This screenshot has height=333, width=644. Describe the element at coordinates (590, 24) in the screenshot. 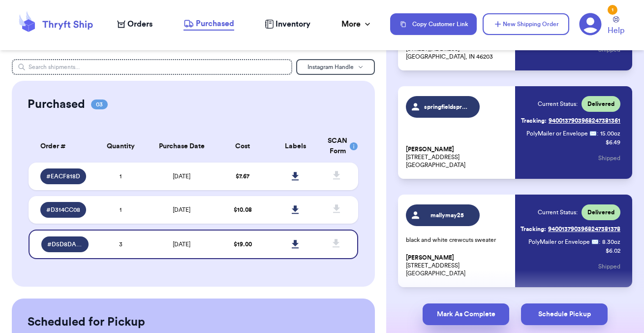

I see `a: 1` at that location.